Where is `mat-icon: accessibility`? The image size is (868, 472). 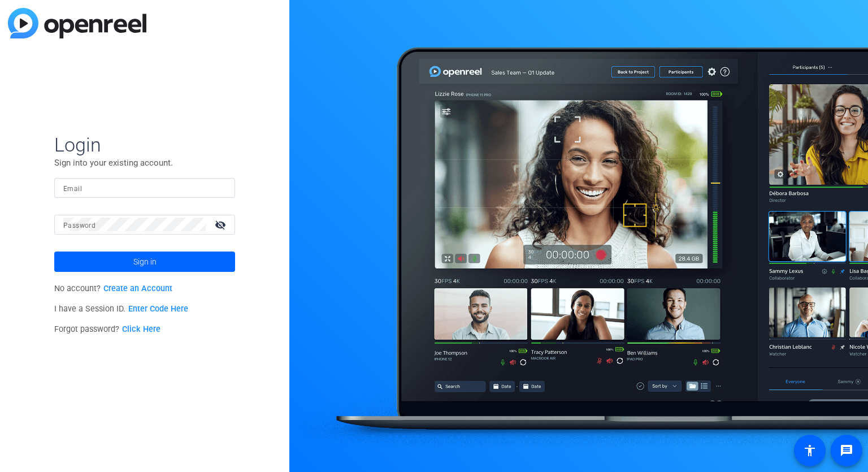 mat-icon: accessibility is located at coordinates (810, 450).